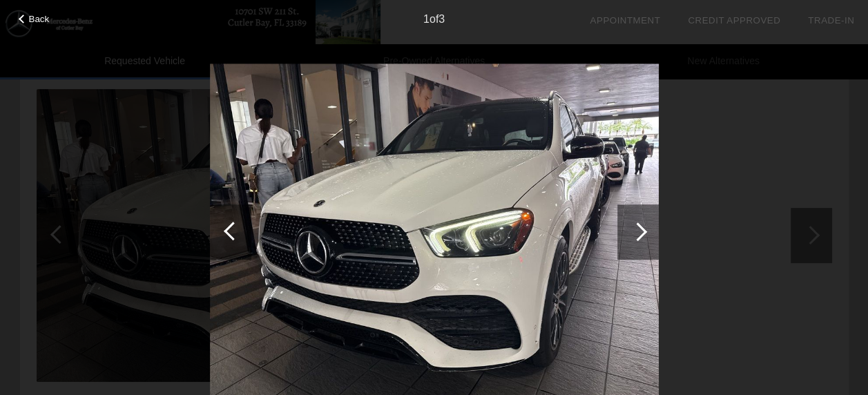  What do you see at coordinates (734, 20) in the screenshot?
I see `a: Credit Approved` at bounding box center [734, 20].